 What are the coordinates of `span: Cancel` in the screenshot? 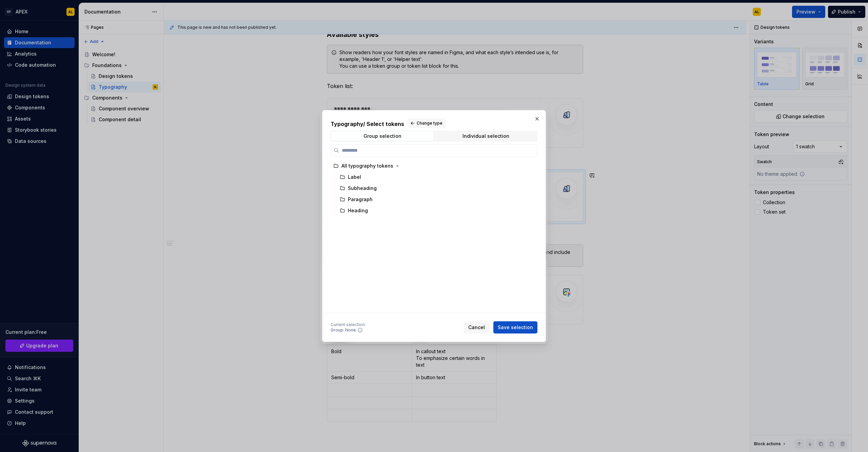 It's located at (476, 328).